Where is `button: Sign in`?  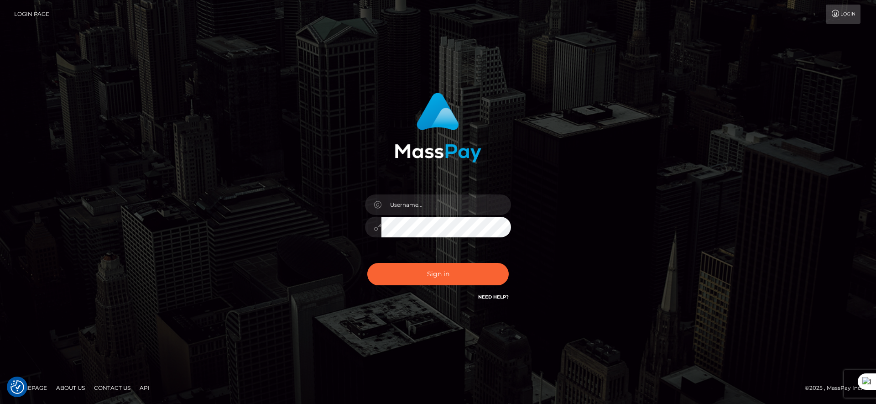 button: Sign in is located at coordinates (438, 274).